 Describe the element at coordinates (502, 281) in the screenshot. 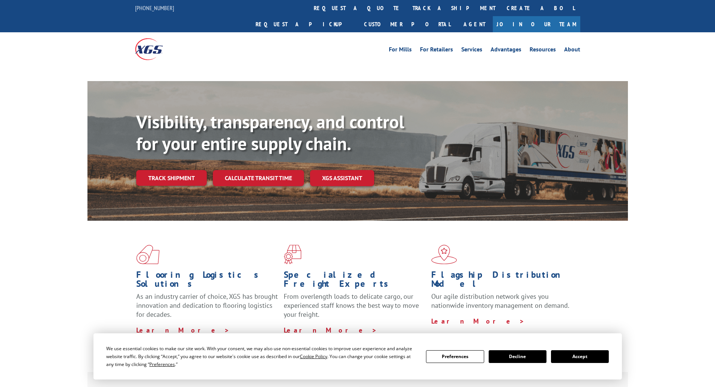

I see `h1: Flagship Distribution Model` at that location.